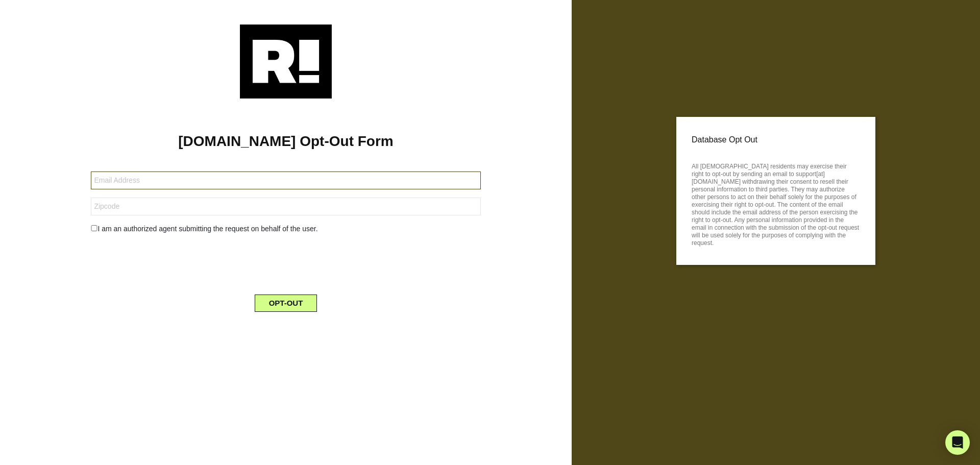 The height and width of the screenshot is (465, 980). What do you see at coordinates (286, 229) in the screenshot?
I see `div: I am an authorized agent submitting the request on behalf of the user.` at bounding box center [286, 229].